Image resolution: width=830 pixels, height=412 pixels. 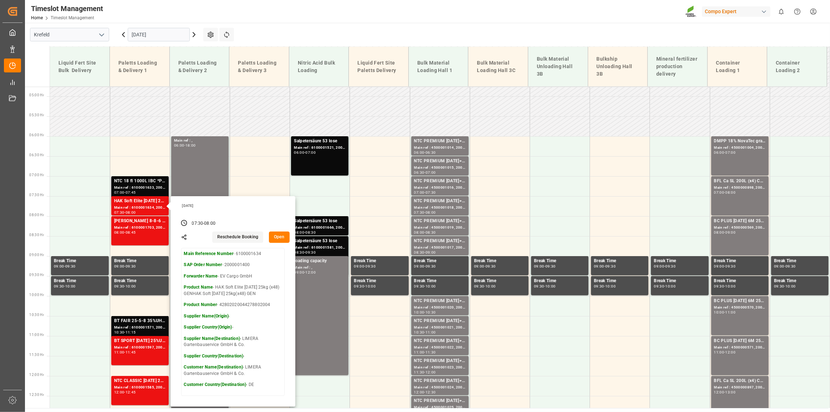 I want to click on button: Reschedule Booking, so click(x=238, y=237).